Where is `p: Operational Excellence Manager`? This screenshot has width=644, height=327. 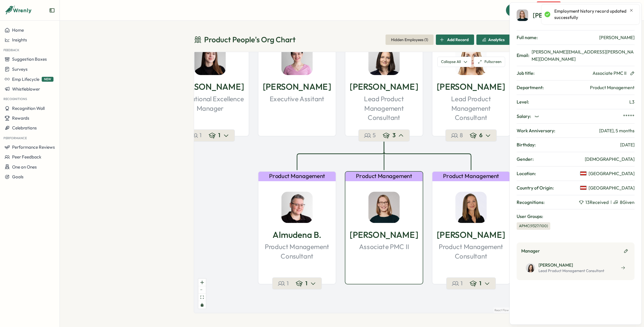 p: Operational Excellence Manager is located at coordinates (210, 103).